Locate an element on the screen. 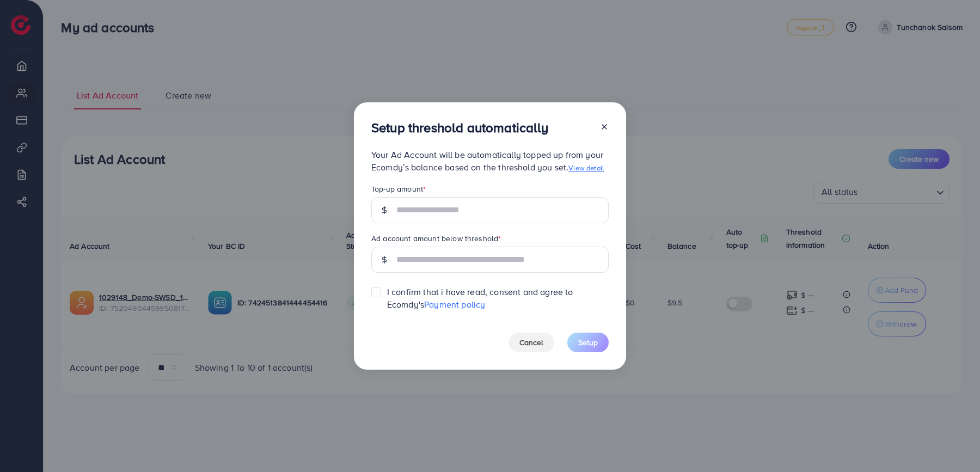 Image resolution: width=980 pixels, height=472 pixels. span: Cancel is located at coordinates (531, 343).